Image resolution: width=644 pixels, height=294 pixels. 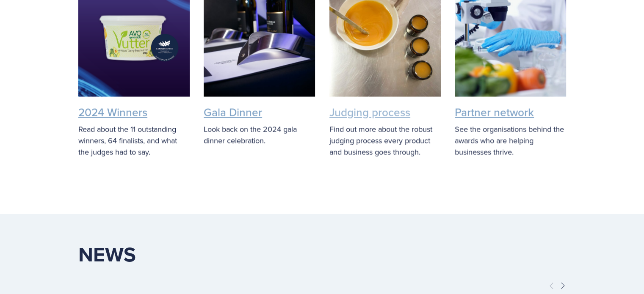 I want to click on span: Next, so click(x=563, y=285).